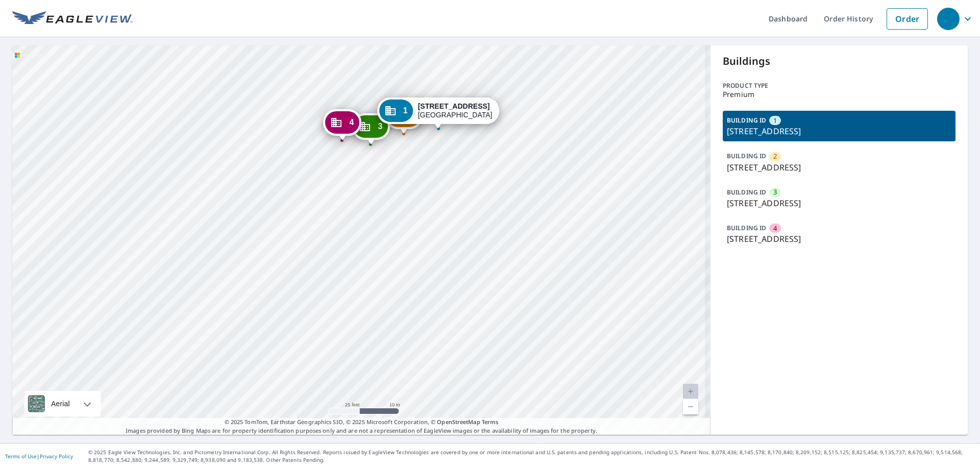 This screenshot has width=980, height=469. I want to click on a: Terms, so click(490, 422).